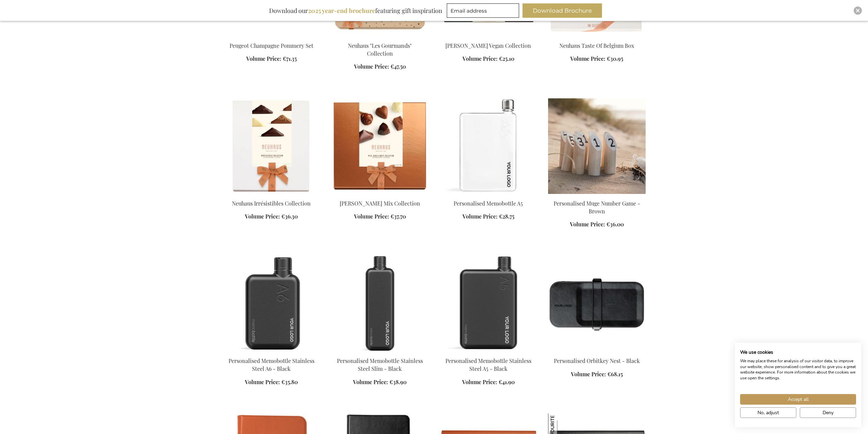  I want to click on img: Personalised Muge Number Game - Brown, so click(597, 146).